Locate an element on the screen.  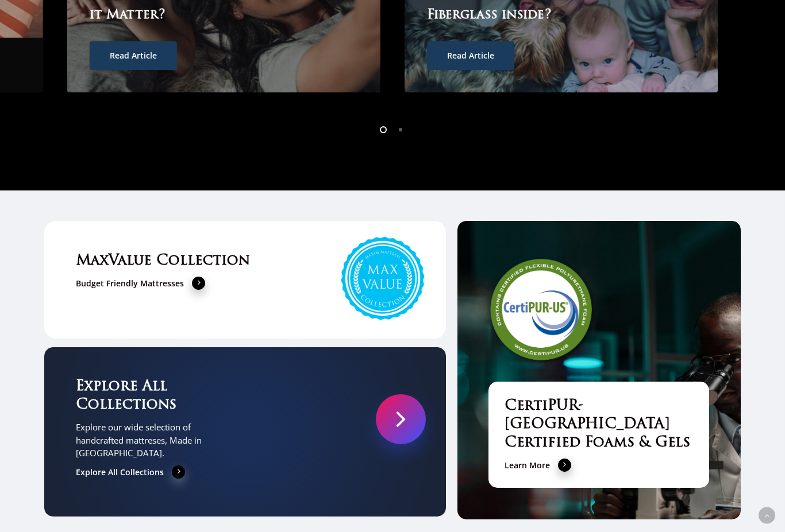
a: Learn More is located at coordinates (538, 466).